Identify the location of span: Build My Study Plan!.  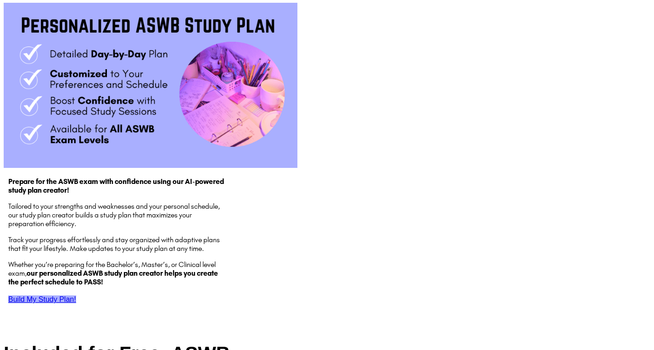
(42, 299).